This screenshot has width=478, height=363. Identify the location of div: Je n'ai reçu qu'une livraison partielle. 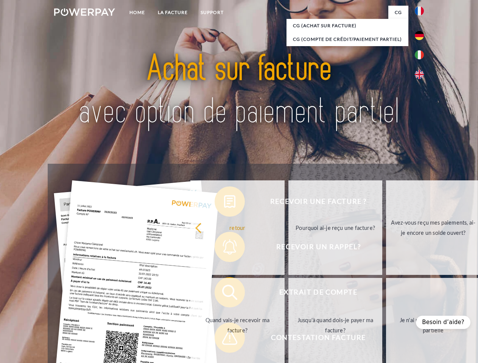
(433, 326).